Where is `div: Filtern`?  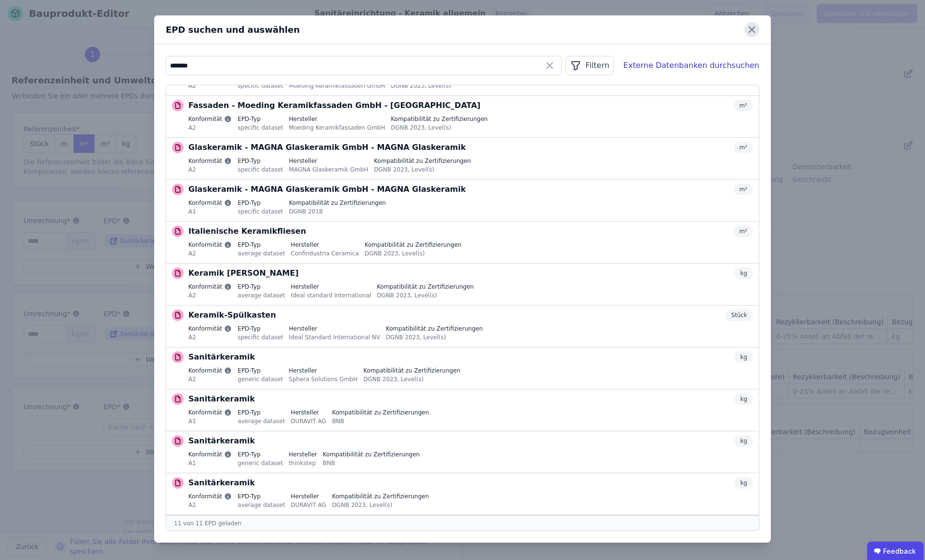 div: Filtern is located at coordinates (590, 65).